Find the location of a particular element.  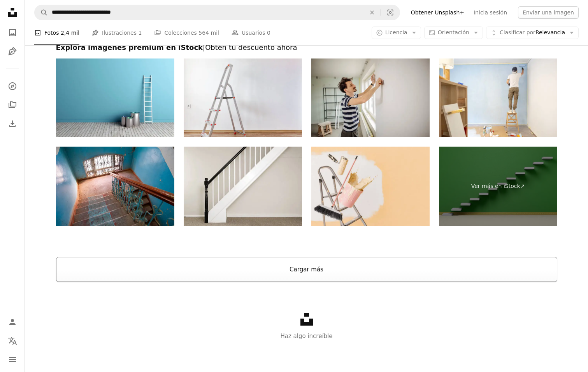

button: Menú is located at coordinates (12, 359).